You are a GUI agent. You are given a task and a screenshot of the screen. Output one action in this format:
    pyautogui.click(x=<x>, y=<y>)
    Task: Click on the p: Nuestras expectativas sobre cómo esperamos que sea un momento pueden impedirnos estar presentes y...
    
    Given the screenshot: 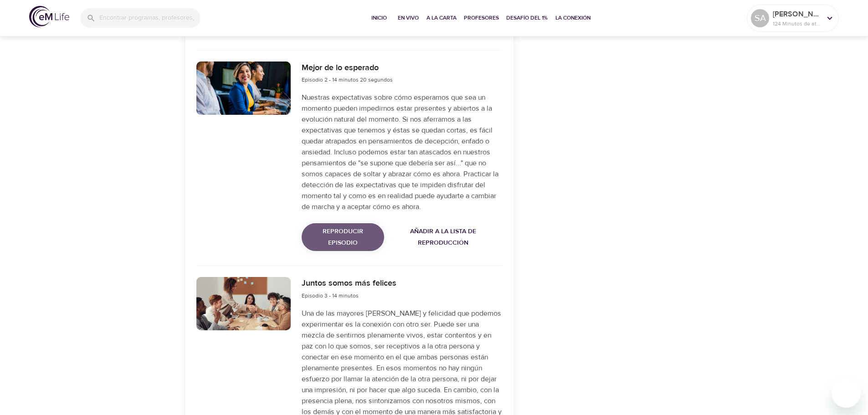 What is the action you would take?
    pyautogui.click(x=402, y=152)
    